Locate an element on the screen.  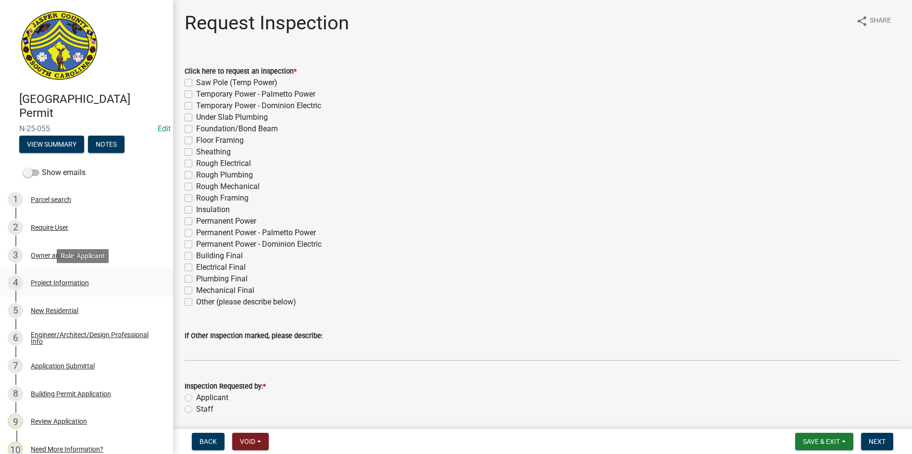
div: 5 is located at coordinates (15, 311).